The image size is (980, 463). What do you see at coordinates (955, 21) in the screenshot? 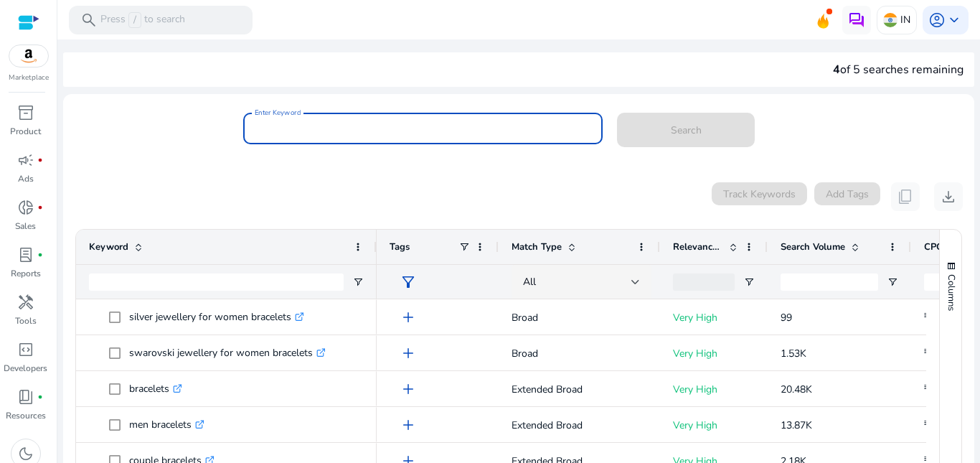
I see `span: keyboard_arrow_down` at bounding box center [955, 21].